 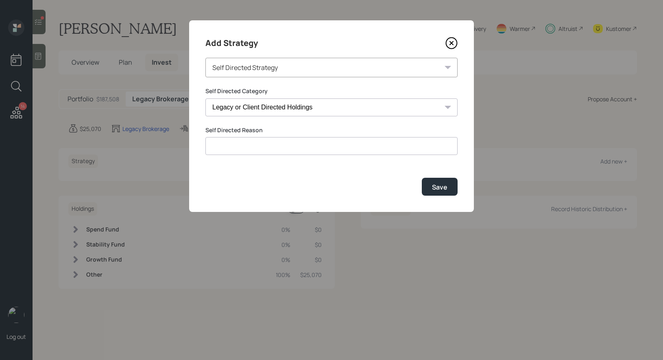 What do you see at coordinates (440, 186) in the screenshot?
I see `button: Save` at bounding box center [440, 186].